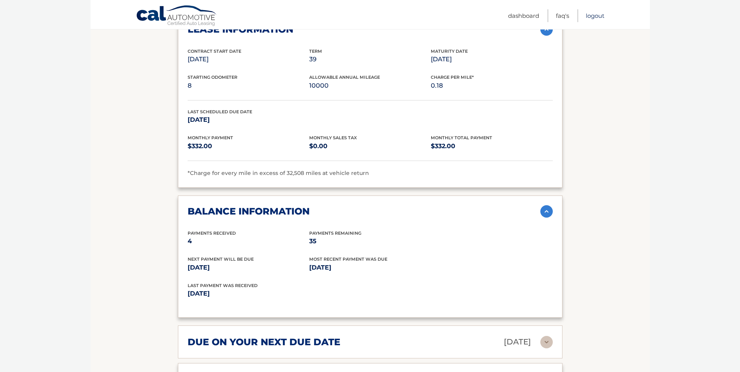 This screenshot has width=740, height=372. What do you see at coordinates (546, 343) in the screenshot?
I see `img: accordion-rest.svg` at bounding box center [546, 343].